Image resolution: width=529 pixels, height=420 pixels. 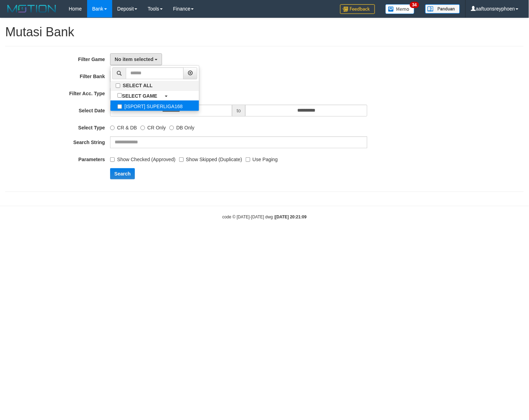 I want to click on input: Show Checked (Approved), so click(x=112, y=159).